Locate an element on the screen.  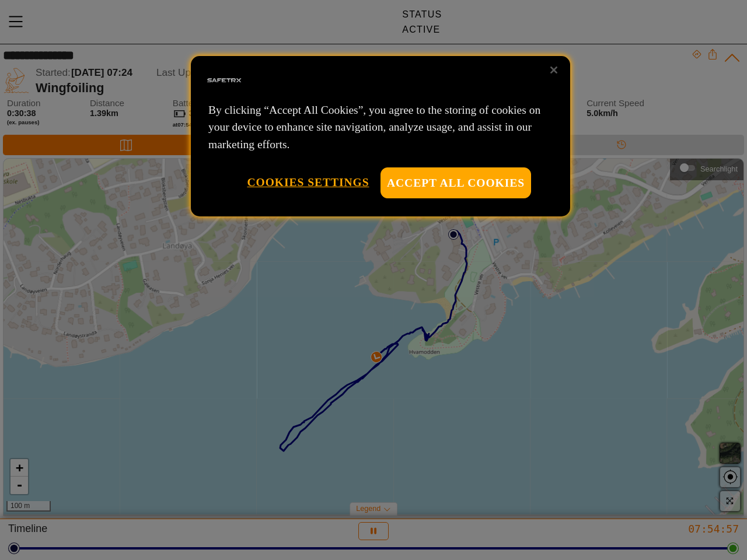
button: Close is located at coordinates (554, 70).